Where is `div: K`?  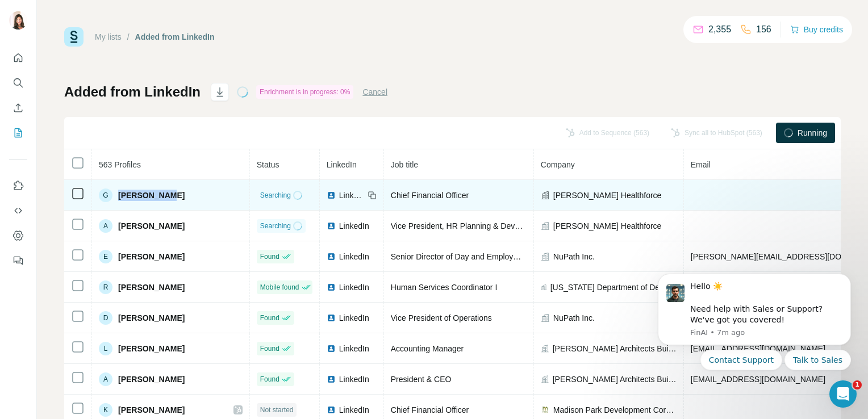
div: K is located at coordinates (106, 410).